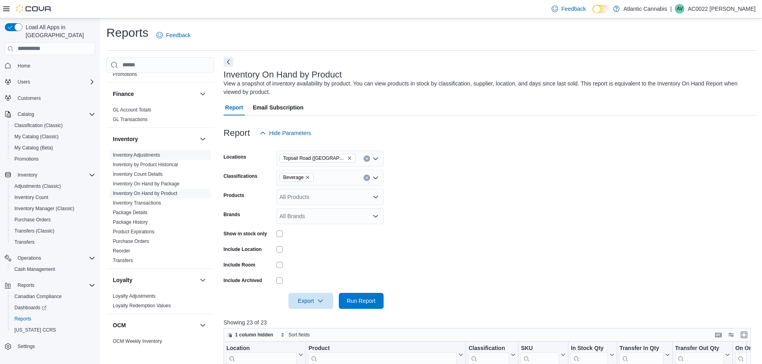 The width and height of the screenshot is (762, 364). What do you see at coordinates (123, 94) in the screenshot?
I see `h3: Finance` at bounding box center [123, 94].